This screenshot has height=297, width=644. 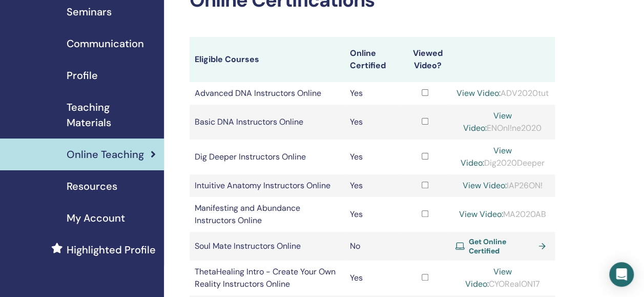 I want to click on span: Seminars, so click(x=89, y=12).